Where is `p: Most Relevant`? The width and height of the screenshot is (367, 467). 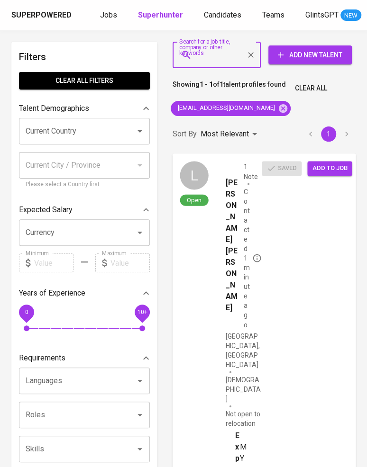 p: Most Relevant is located at coordinates (225, 134).